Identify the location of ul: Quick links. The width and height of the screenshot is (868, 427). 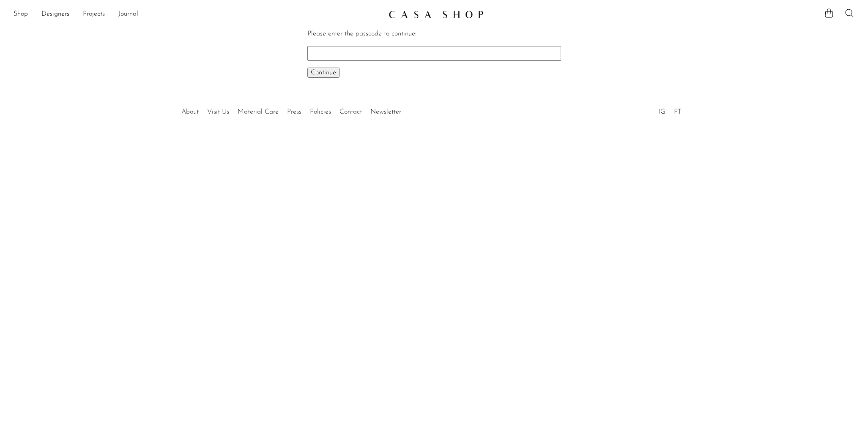
(292, 109).